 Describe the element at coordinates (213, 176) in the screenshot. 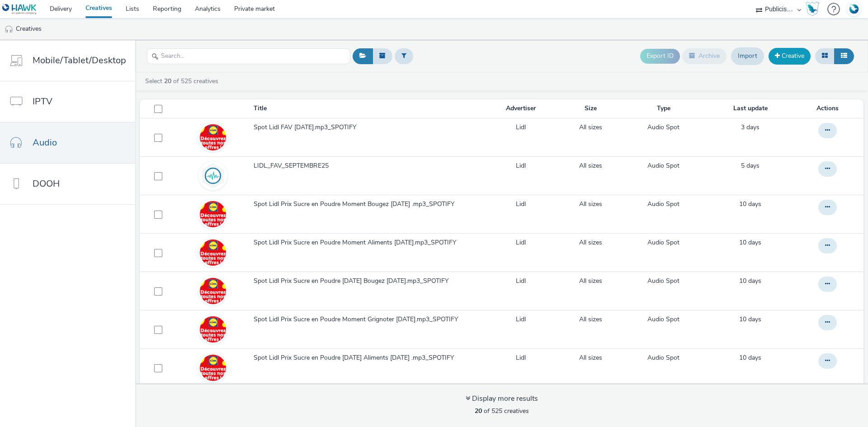

I see `img: audio.svg` at that location.